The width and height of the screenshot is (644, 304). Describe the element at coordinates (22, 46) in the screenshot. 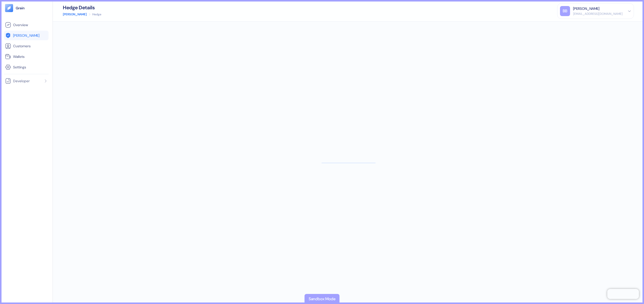

I see `span: Customers` at that location.